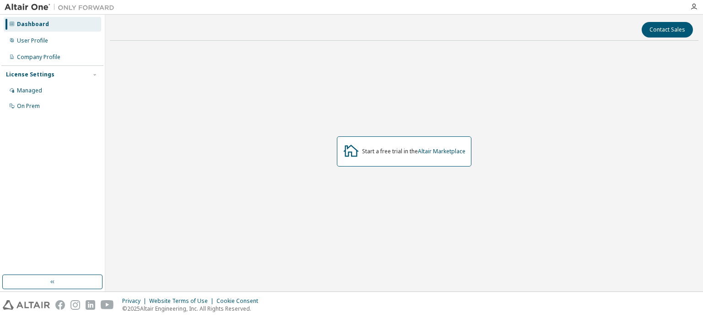 This screenshot has width=703, height=318. What do you see at coordinates (62, 7) in the screenshot?
I see `img: Altair One` at bounding box center [62, 7].